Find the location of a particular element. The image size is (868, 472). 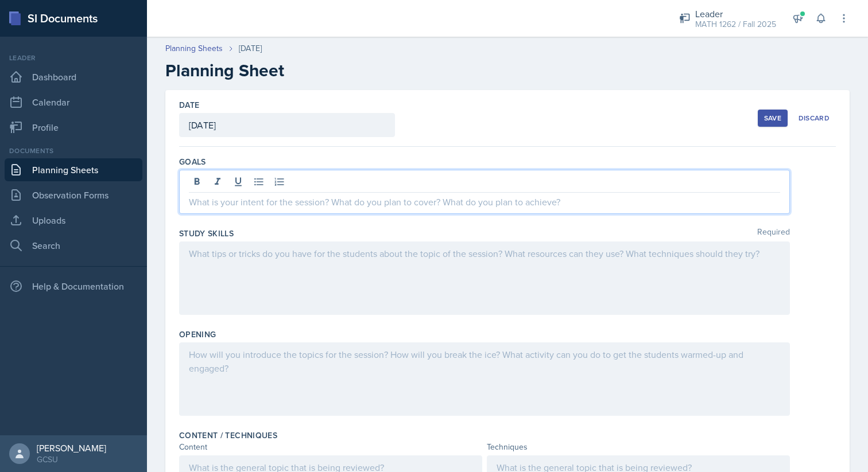

div: Help & Documentation is located at coordinates (74, 286).